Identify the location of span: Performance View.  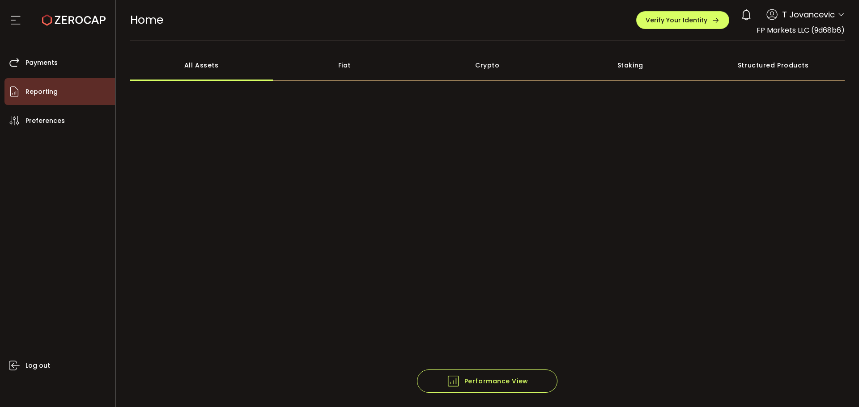
(487, 382).